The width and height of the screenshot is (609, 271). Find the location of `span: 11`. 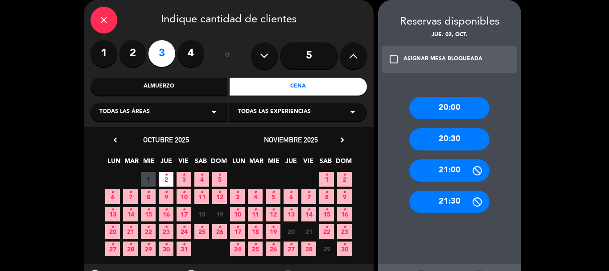

span: 11 is located at coordinates (255, 214).